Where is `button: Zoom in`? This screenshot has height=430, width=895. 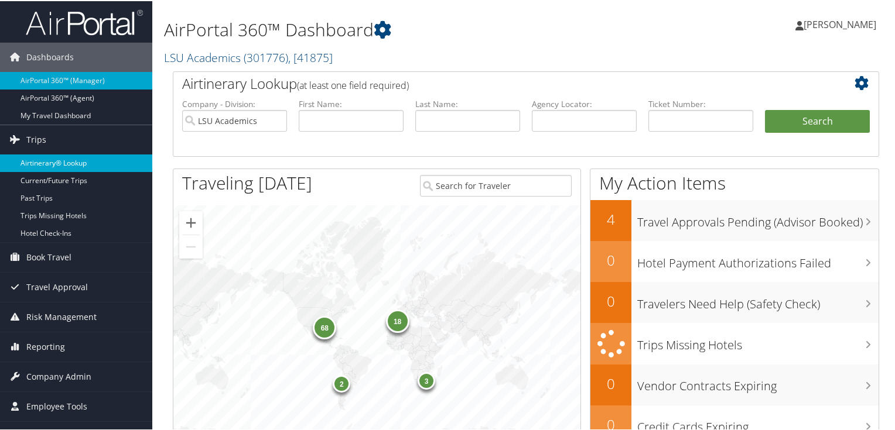
button: Zoom in is located at coordinates (191, 222).